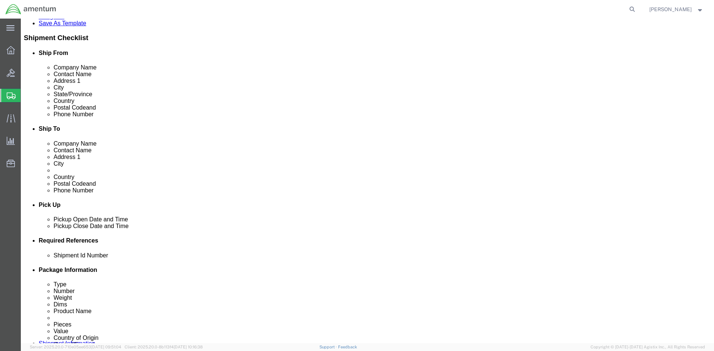 The width and height of the screenshot is (714, 351). What do you see at coordinates (31, 9) in the screenshot?
I see `img: logo` at bounding box center [31, 9].